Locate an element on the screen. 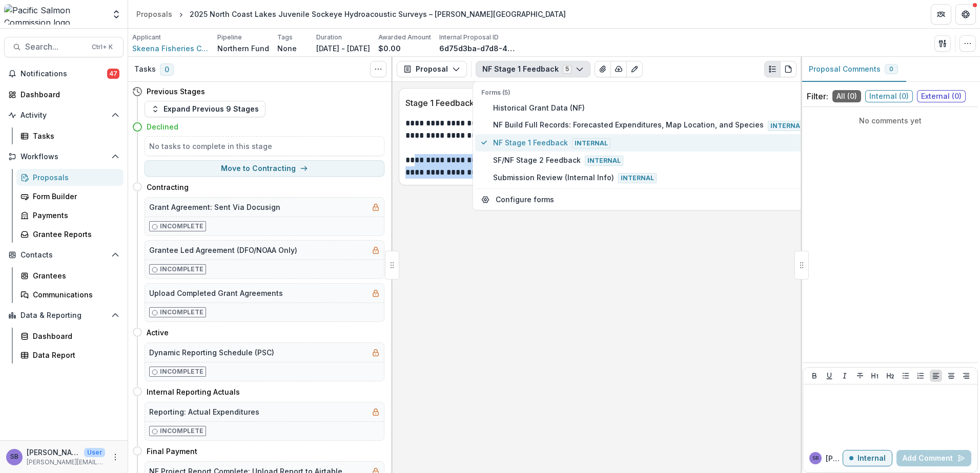  button: Expand Previous 9 Stages is located at coordinates (205, 109).